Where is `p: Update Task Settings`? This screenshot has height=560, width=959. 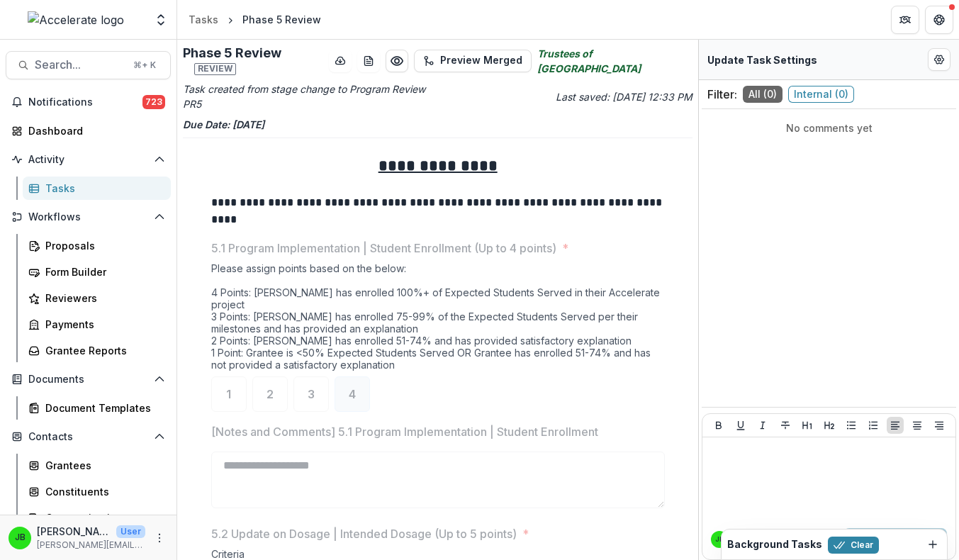
p: Update Task Settings is located at coordinates (762, 59).